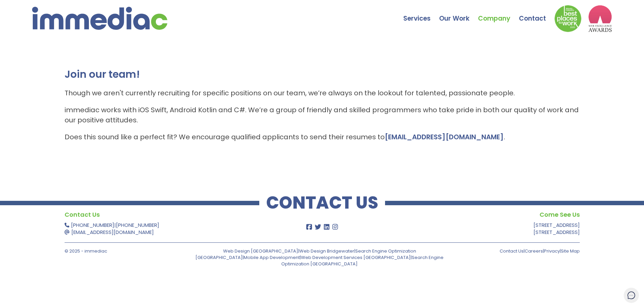  I want to click on p: Does this sound like a perfect fit? We encourage qualified applicants to send their resumes to ., so click(322, 137).